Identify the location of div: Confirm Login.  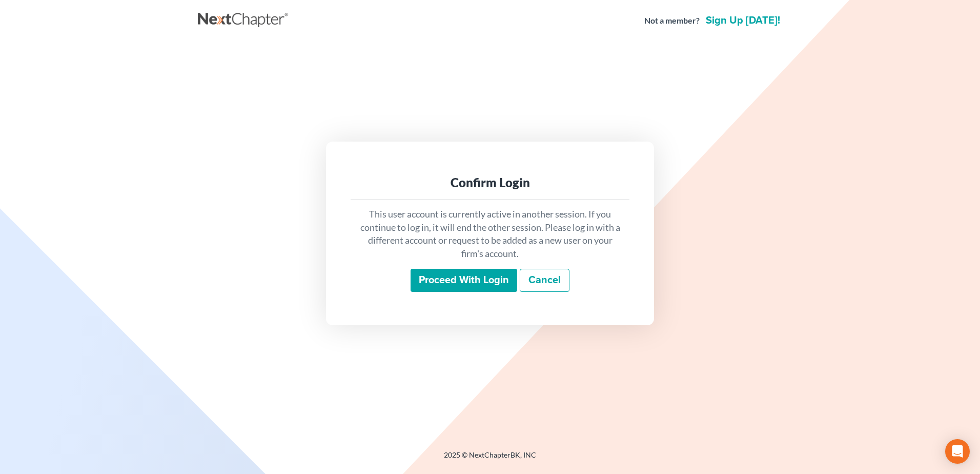
(490, 182).